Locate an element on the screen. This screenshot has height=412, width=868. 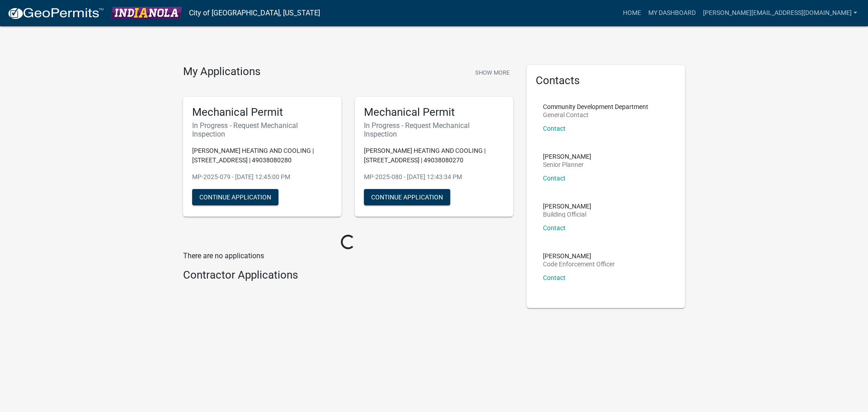
img: City of Indianola, Iowa is located at coordinates (146, 13).